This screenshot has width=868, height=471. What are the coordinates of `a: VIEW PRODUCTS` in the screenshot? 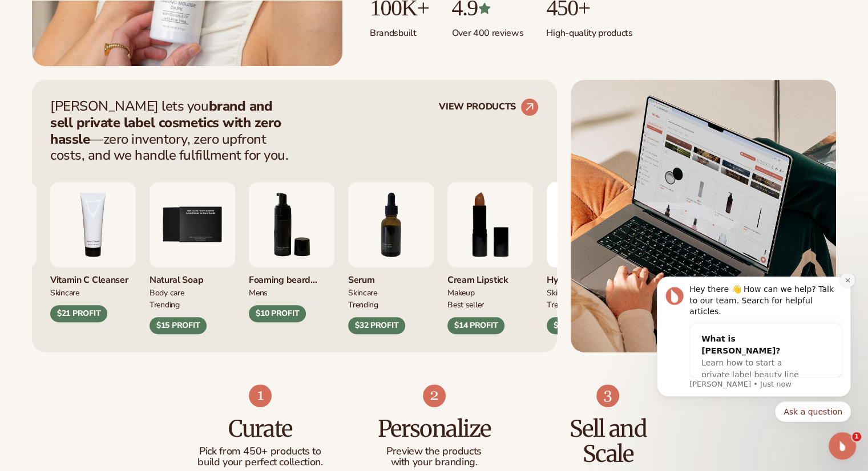 It's located at (489, 107).